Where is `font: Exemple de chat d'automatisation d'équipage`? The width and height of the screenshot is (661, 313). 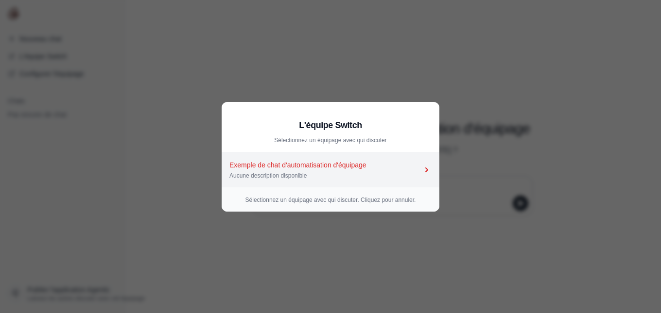
font: Exemple de chat d'automatisation d'équipage is located at coordinates (298, 165).